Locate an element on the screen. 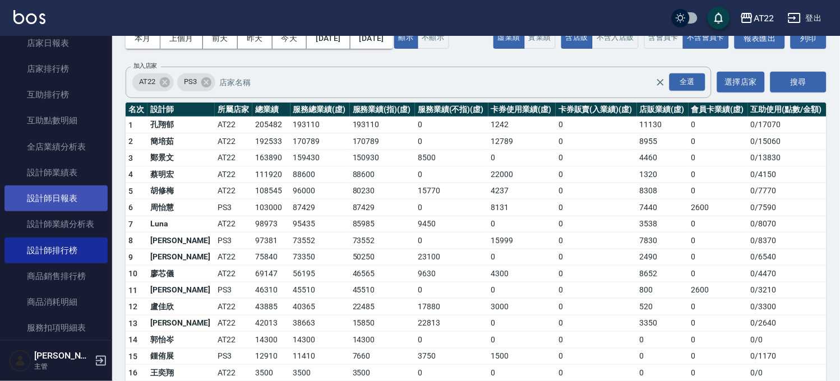 The image size is (840, 381). td: 1242 is located at coordinates (522, 125).